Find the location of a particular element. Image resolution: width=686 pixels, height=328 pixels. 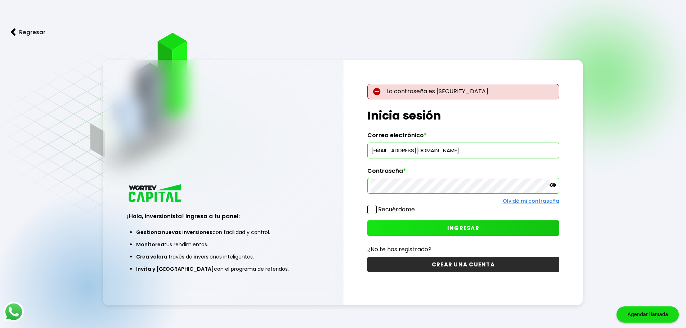

input: hola@wortev.capital is located at coordinates (463, 151).